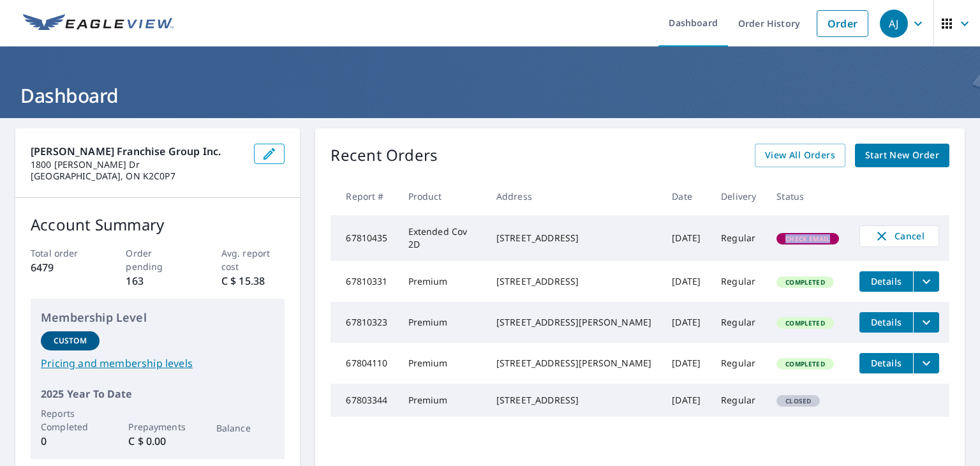 This screenshot has width=980, height=466. I want to click on td: Extended Cov 2D, so click(442, 238).